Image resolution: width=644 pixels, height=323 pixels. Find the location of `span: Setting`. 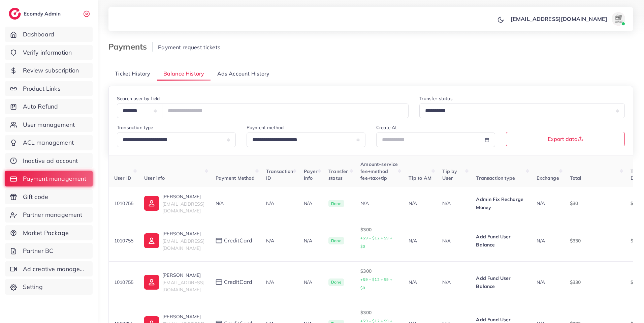

span: Setting is located at coordinates (33, 287).